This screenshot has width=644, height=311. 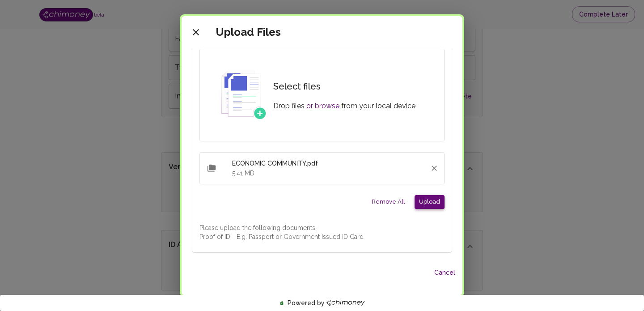 What do you see at coordinates (434, 168) in the screenshot?
I see `button: Remove` at bounding box center [434, 168].